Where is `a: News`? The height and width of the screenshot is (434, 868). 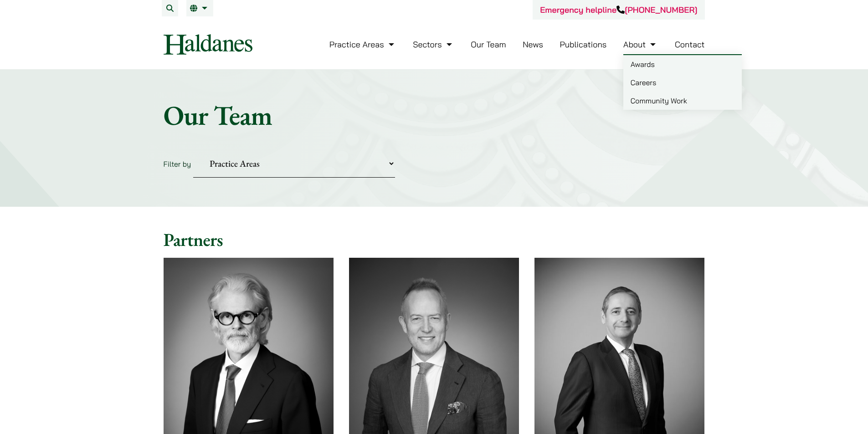
a: News is located at coordinates (532, 44).